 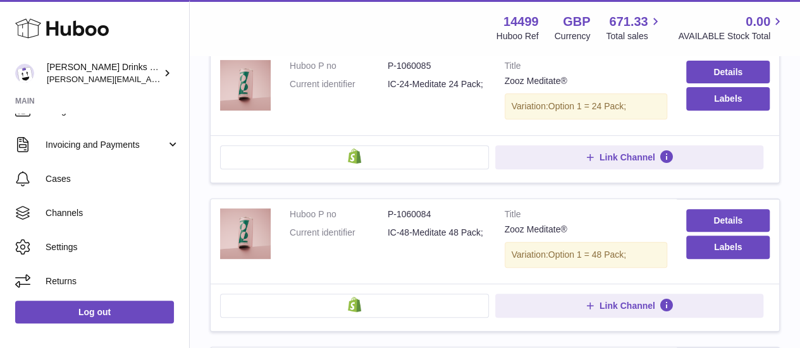 What do you see at coordinates (436, 66) in the screenshot?
I see `dd: P-1060085` at bounding box center [436, 66].